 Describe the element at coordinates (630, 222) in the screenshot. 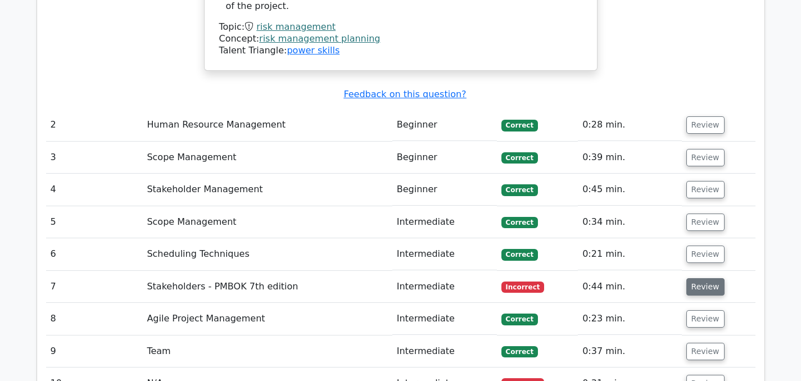

I see `td: 0:34 min.` at that location.